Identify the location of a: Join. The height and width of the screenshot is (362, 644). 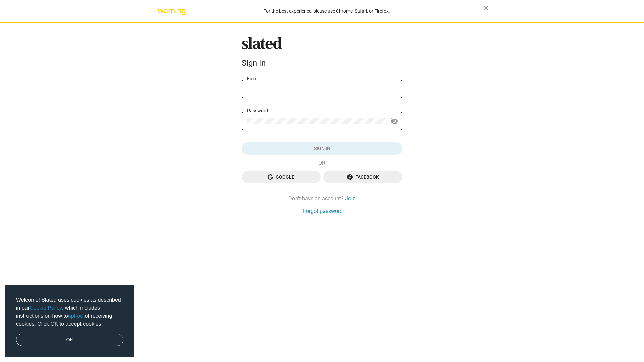
(350, 199).